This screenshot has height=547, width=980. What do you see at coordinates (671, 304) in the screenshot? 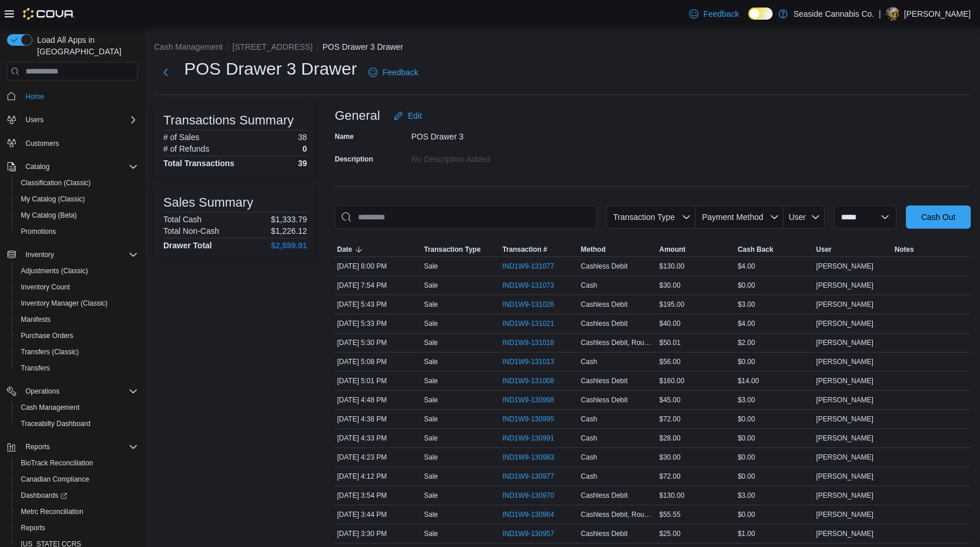
I see `span: $195.00` at bounding box center [671, 304].